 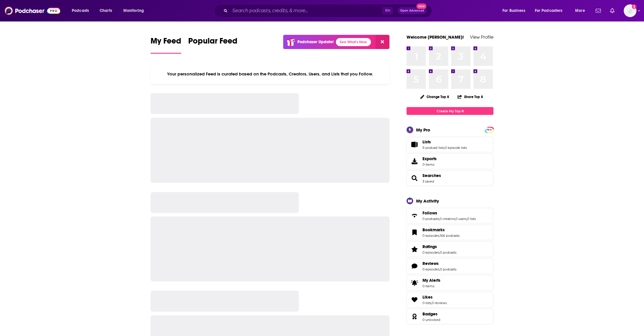 What do you see at coordinates (428, 201) in the screenshot?
I see `div: My Activity` at bounding box center [428, 201].